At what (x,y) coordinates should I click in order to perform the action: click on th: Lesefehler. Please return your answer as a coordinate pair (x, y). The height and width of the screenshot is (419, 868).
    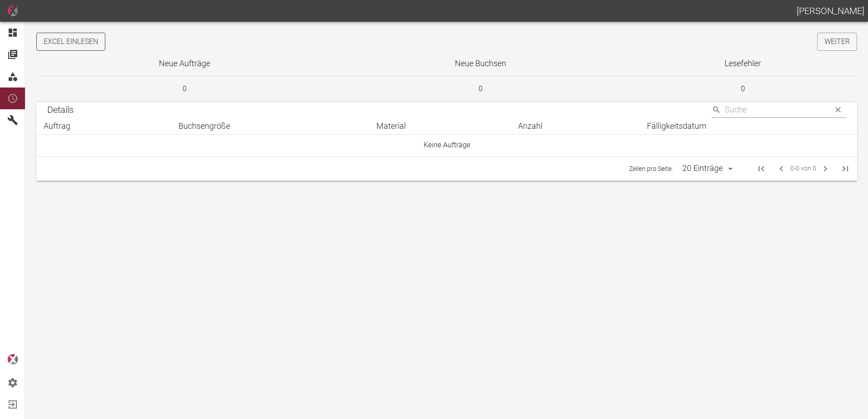
    Looking at the image, I should click on (743, 64).